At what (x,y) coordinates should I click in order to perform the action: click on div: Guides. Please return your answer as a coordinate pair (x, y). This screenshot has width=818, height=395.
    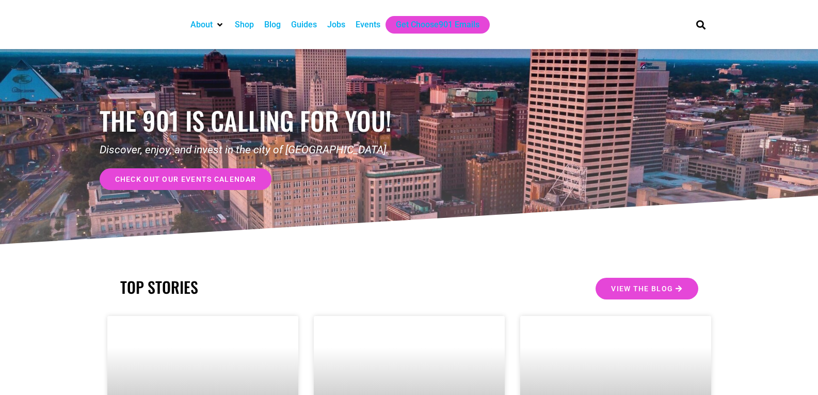
    Looking at the image, I should click on (304, 25).